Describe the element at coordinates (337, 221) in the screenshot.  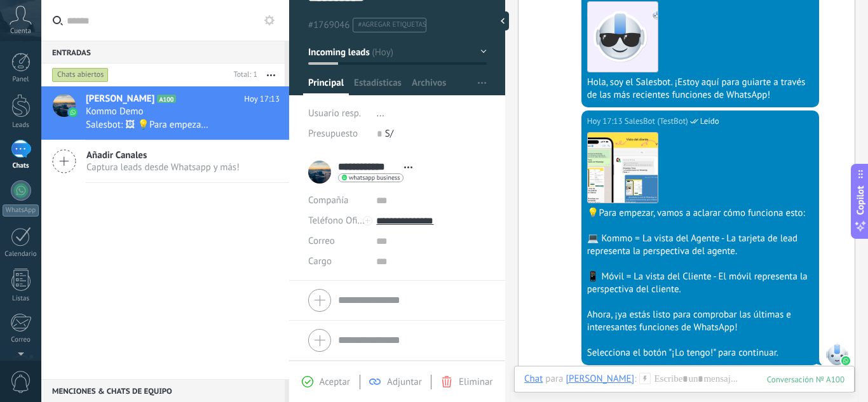
I see `button: Teléfono Oficina` at that location.